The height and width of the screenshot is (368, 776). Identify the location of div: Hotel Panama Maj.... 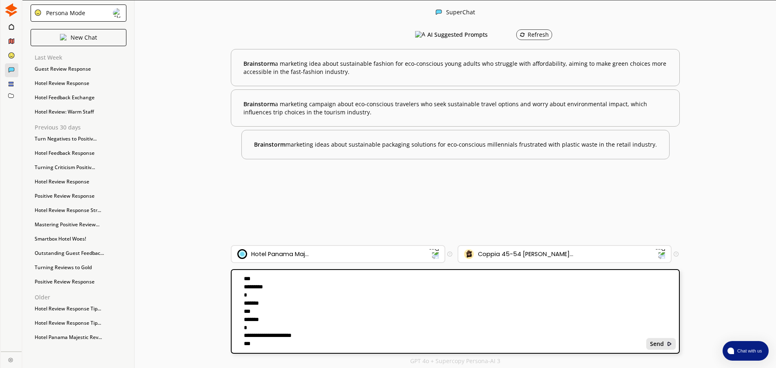
(280, 254).